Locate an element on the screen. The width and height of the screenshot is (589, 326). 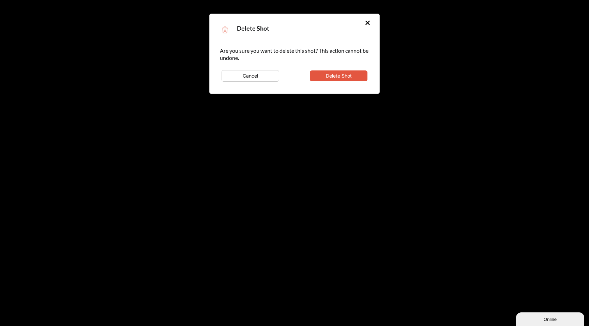
button: Delete Shot is located at coordinates (338, 76).